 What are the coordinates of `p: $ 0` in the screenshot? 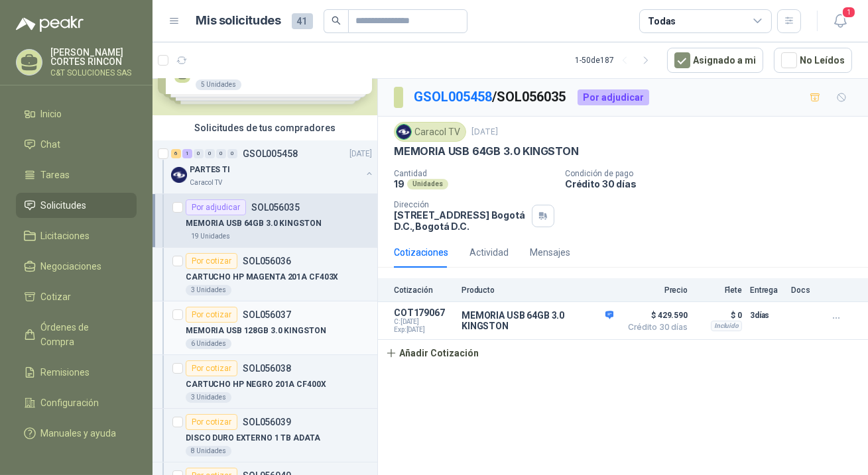 It's located at (719, 316).